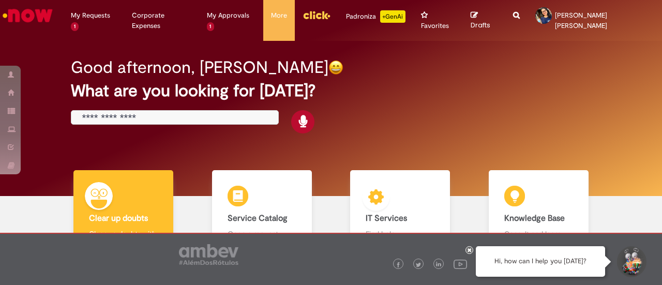 The height and width of the screenshot is (285, 662). What do you see at coordinates (418, 265) in the screenshot?
I see `img: logo_footer_twitter.png` at bounding box center [418, 265].